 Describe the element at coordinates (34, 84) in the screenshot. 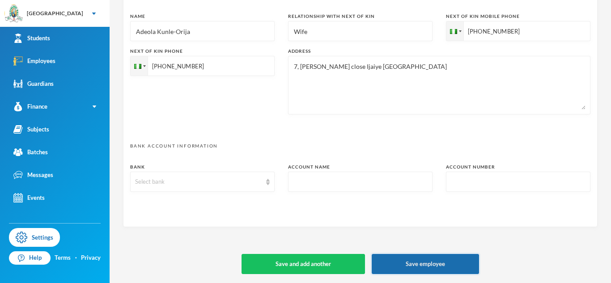

I see `div: Guardians` at that location.